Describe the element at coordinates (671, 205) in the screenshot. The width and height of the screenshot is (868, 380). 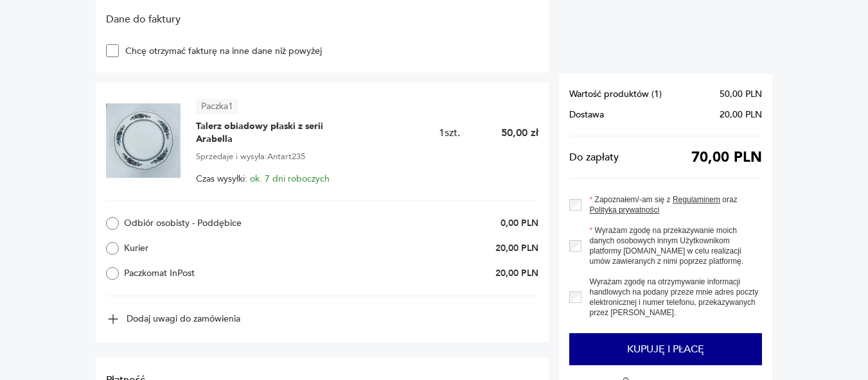
I see `label: Zapoznałem/-am się z oraz` at that location.